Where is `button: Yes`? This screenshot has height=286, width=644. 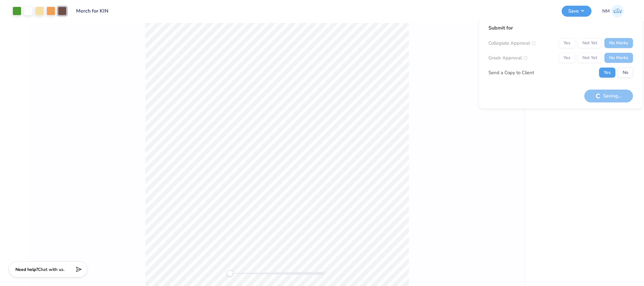
button: Yes is located at coordinates (607, 73).